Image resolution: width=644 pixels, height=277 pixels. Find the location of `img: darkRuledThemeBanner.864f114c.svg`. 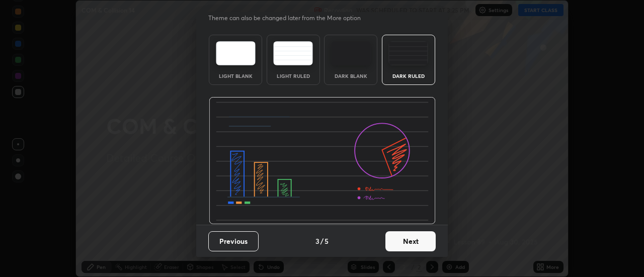

img: darkRuledThemeBanner.864f114c.svg is located at coordinates (322, 161).